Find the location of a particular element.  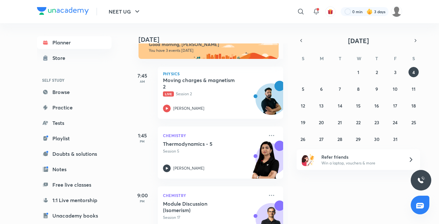

abbr: October 12, 2025 is located at coordinates (303, 105).